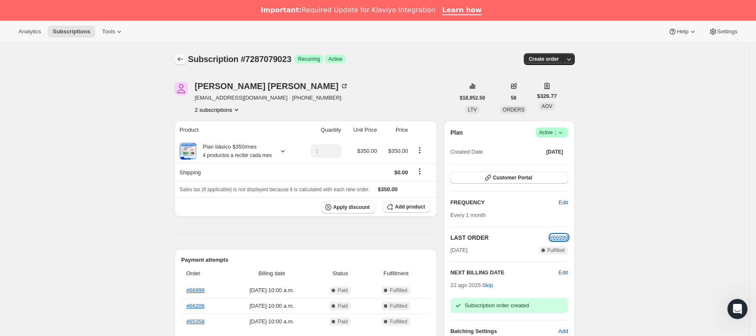 This screenshot has width=756, height=336. What do you see at coordinates (237, 155) in the screenshot?
I see `small: 4 productos a recibir cada mes` at bounding box center [237, 155].